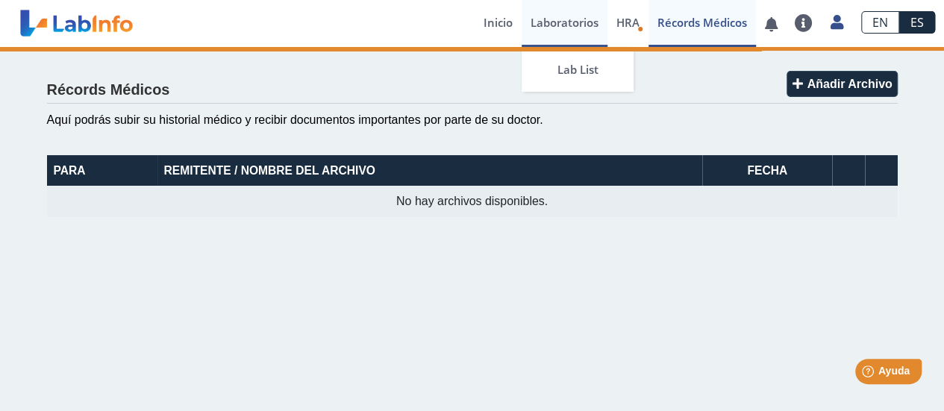  I want to click on button: Añadir Archivo, so click(842, 84).